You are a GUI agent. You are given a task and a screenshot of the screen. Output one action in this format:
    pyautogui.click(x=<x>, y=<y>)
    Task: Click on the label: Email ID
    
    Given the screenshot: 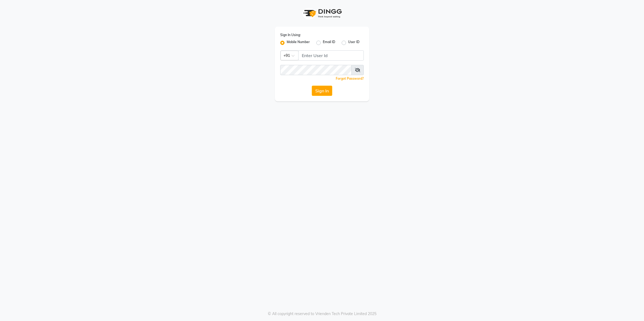 What is the action you would take?
    pyautogui.click(x=329, y=43)
    